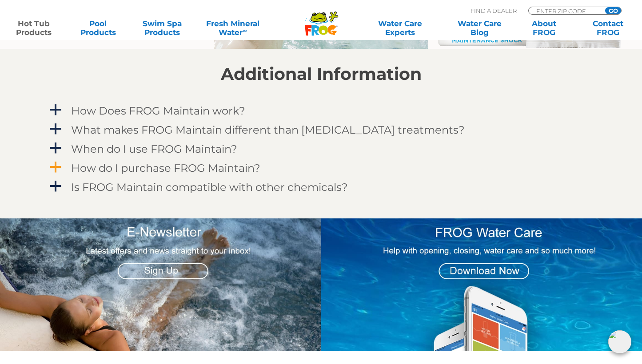 The image size is (642, 364). Describe the element at coordinates (494, 10) in the screenshot. I see `p: Find A Dealer` at that location.